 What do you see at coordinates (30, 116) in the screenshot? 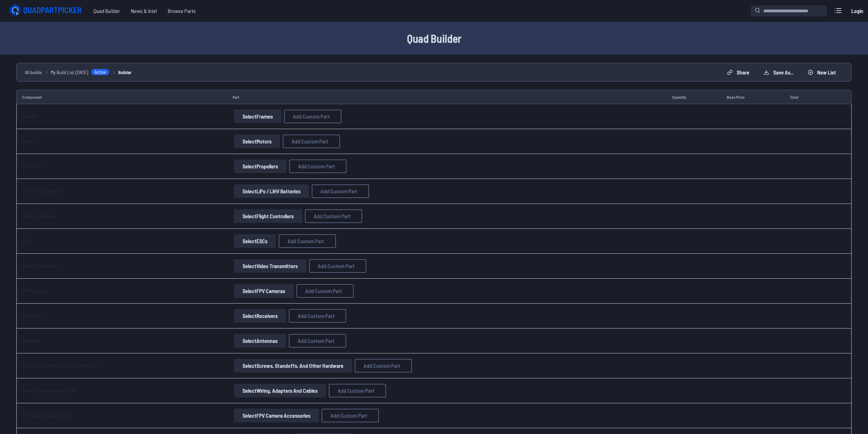
I see `a: Frames` at bounding box center [30, 116].